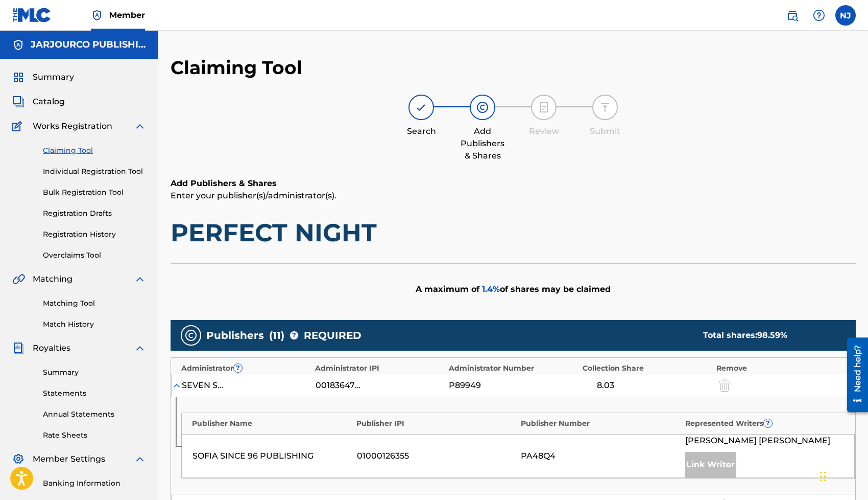 The width and height of the screenshot is (868, 500). What do you see at coordinates (18, 77) in the screenshot?
I see `img: Summary` at bounding box center [18, 77].